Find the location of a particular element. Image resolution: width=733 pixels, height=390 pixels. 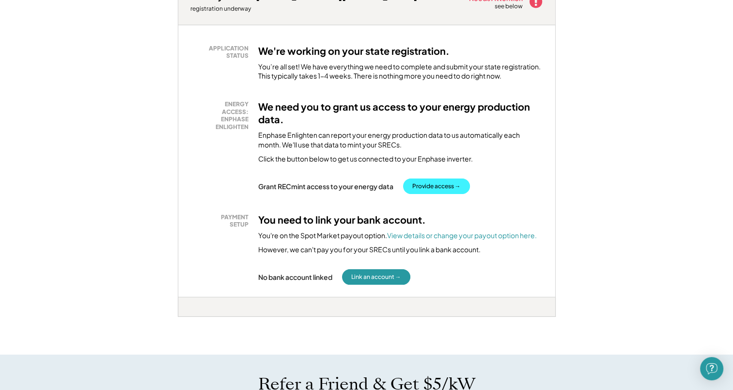

div: No bank account linked is located at coordinates (295, 277).